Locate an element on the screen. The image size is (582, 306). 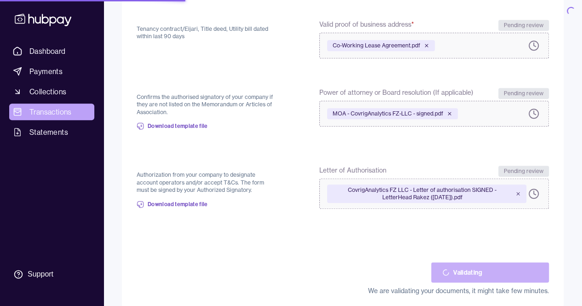
a: Payments is located at coordinates (52, 71).